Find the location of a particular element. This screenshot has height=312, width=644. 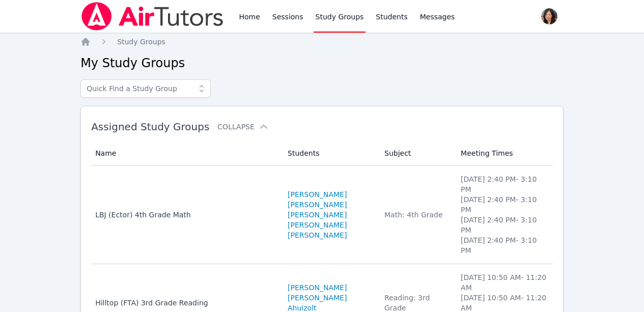

div: Hilltop (FTA) 3rd Grade Reading is located at coordinates (185, 303).